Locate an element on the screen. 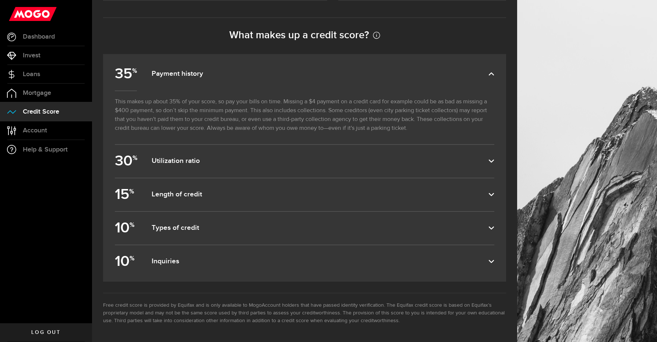 The width and height of the screenshot is (657, 342). span: Dashboard is located at coordinates (39, 37).